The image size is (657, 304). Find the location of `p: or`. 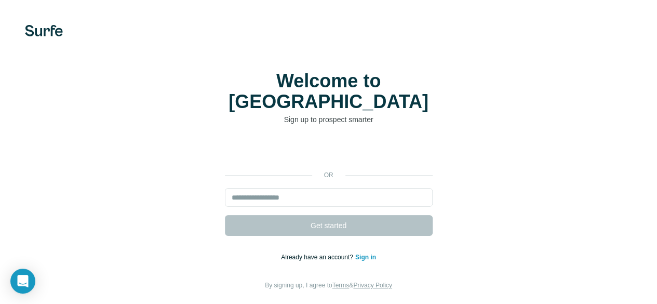

p: or is located at coordinates (329, 175).